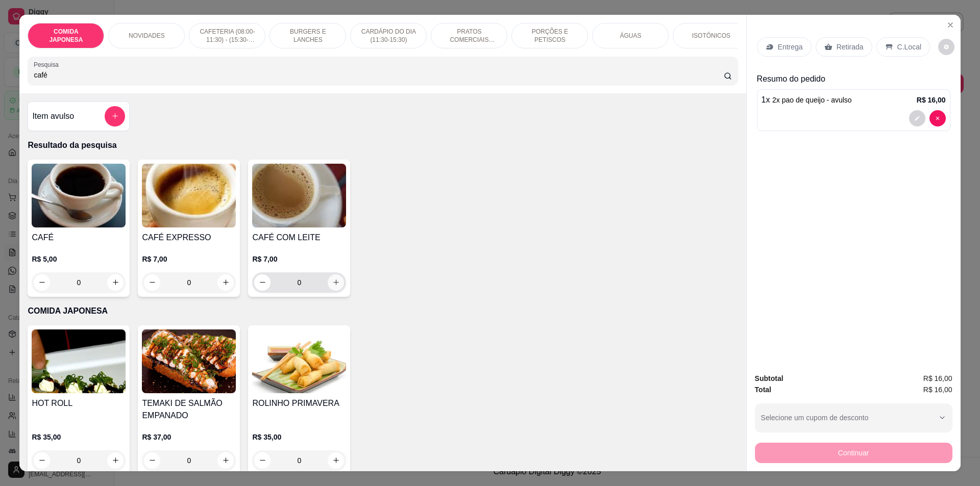 Image resolution: width=980 pixels, height=486 pixels. What do you see at coordinates (769, 379) in the screenshot?
I see `strong: Subtotal` at bounding box center [769, 379].